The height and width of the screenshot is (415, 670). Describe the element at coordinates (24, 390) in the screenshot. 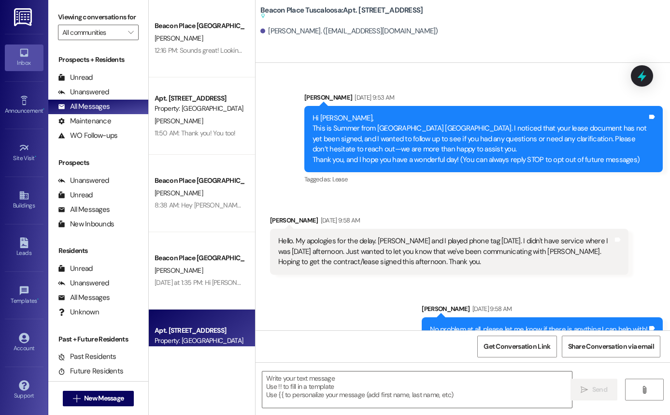

I see `a: Support` at that location.